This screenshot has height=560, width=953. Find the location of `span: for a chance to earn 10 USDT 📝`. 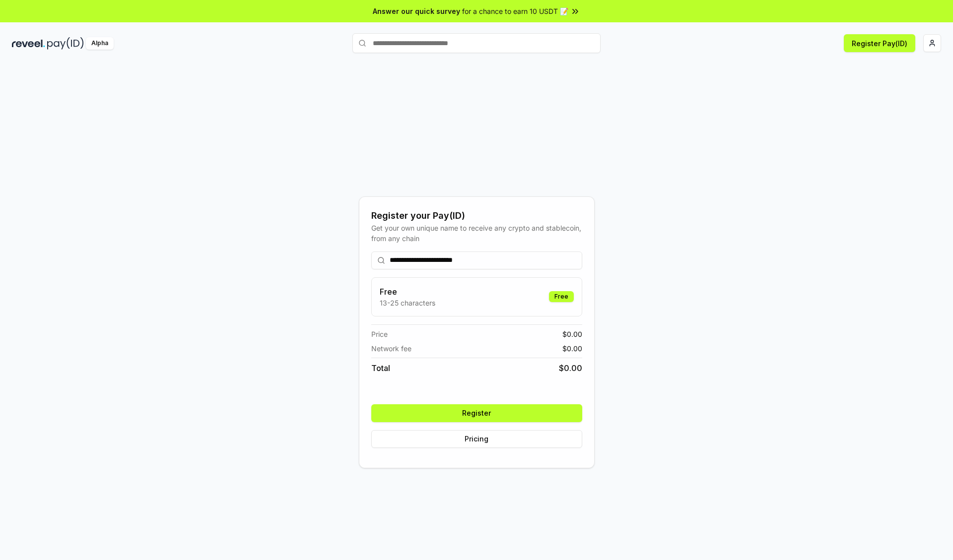

span: for a chance to earn 10 USDT 📝 is located at coordinates (515, 11).